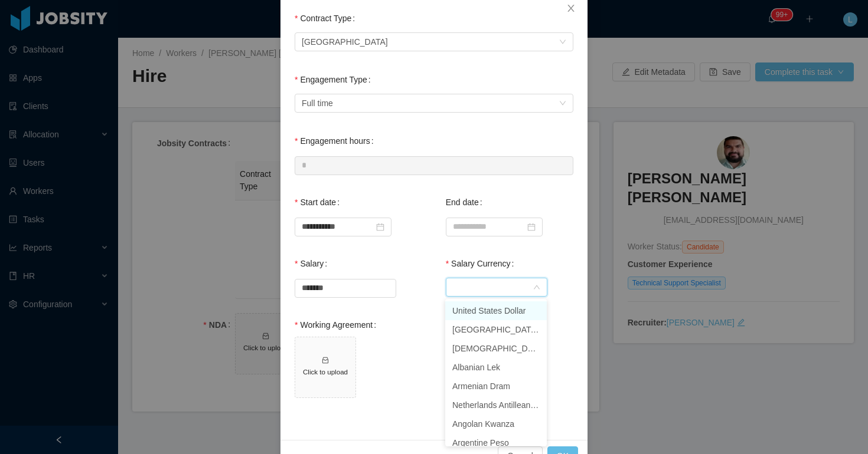 This screenshot has width=868, height=454. What do you see at coordinates (496, 424) in the screenshot?
I see `li: Angolan Kwanza` at bounding box center [496, 424].